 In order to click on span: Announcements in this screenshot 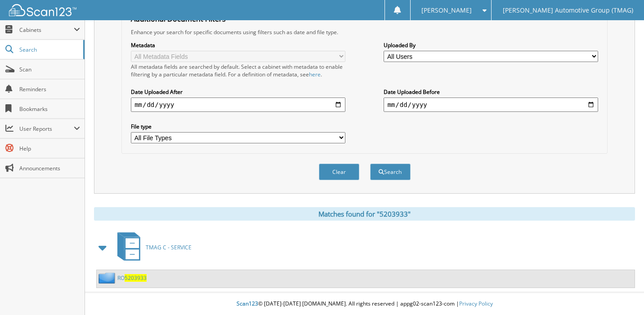, I will do `click(50, 168)`.